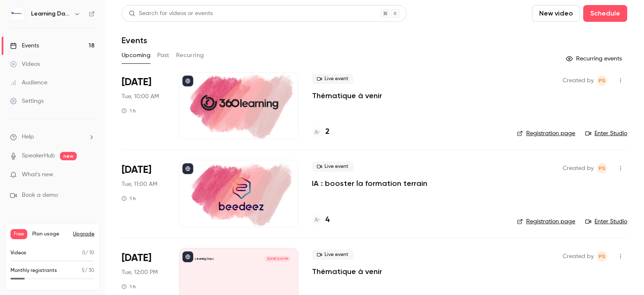 Image resolution: width=644 pixels, height=295 pixels. I want to click on div: Audience, so click(29, 83).